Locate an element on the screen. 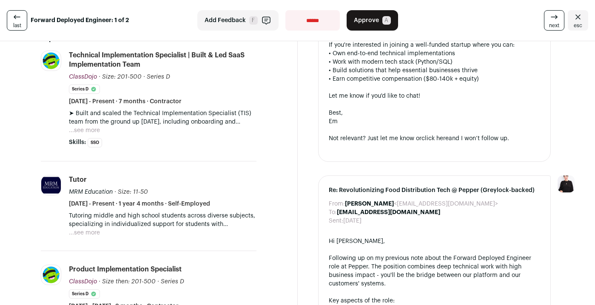  p: Tutoring middle and high school students across diverse subjects, specializing in individualized ... is located at coordinates (162, 220).